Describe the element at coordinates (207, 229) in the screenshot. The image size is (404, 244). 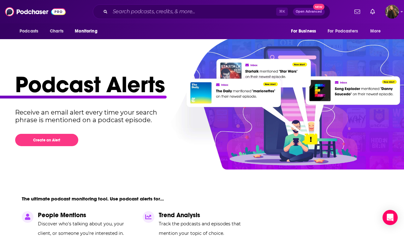
I see `p: Track the podcasts and episodes that mention your topic of choice.` at that location.